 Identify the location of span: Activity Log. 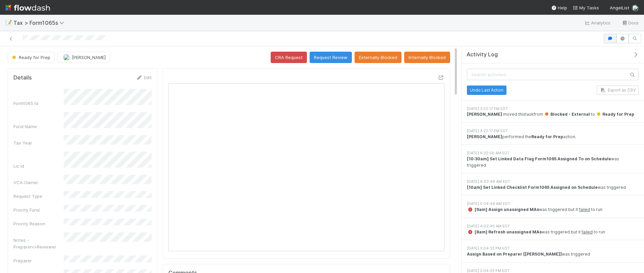
(482, 55).